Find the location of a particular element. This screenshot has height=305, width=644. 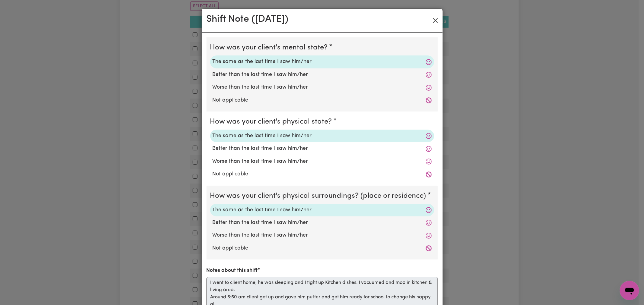

legend: How was your client's physical state? is located at coordinates (272, 122).